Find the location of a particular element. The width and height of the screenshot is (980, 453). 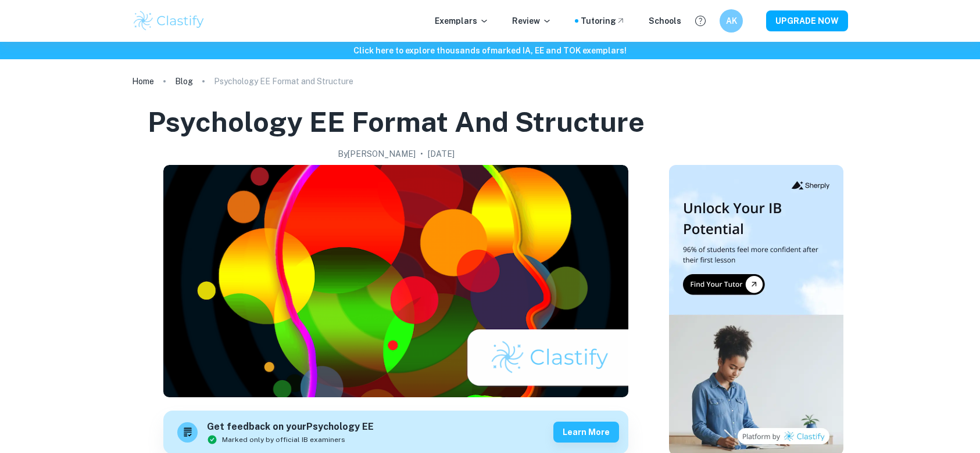

button: AK is located at coordinates (731, 21).